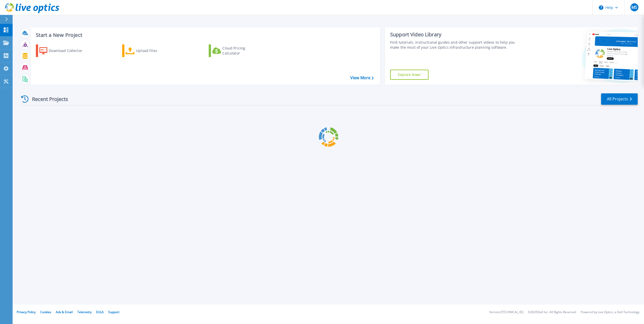 This screenshot has height=324, width=644. I want to click on a: Support, so click(114, 312).